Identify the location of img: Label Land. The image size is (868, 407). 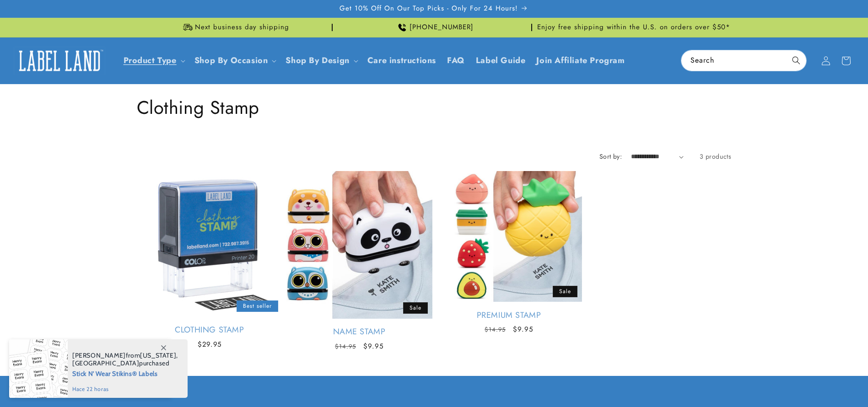
(59, 61).